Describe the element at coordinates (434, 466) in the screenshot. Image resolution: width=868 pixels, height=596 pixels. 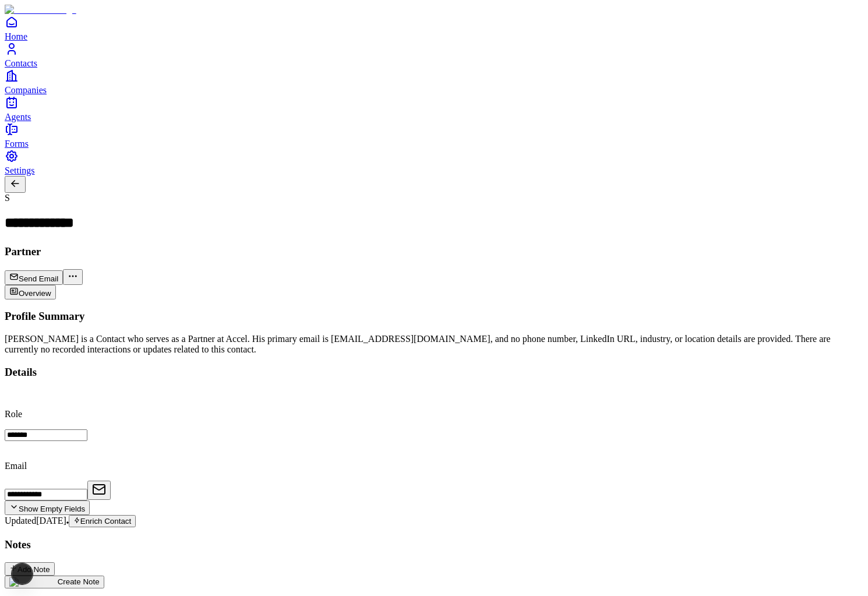
I see `p: Email` at that location.